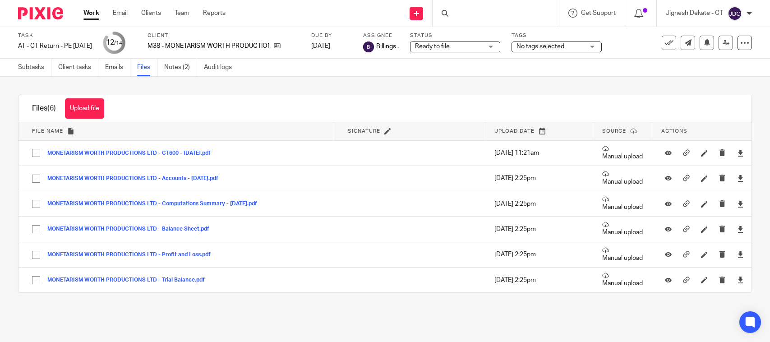 This screenshot has height=342, width=770. Describe the element at coordinates (130, 280) in the screenshot. I see `button: MONETARISM WORTH PRODUCTIONS LTD - Trial Balance.pdf` at that location.